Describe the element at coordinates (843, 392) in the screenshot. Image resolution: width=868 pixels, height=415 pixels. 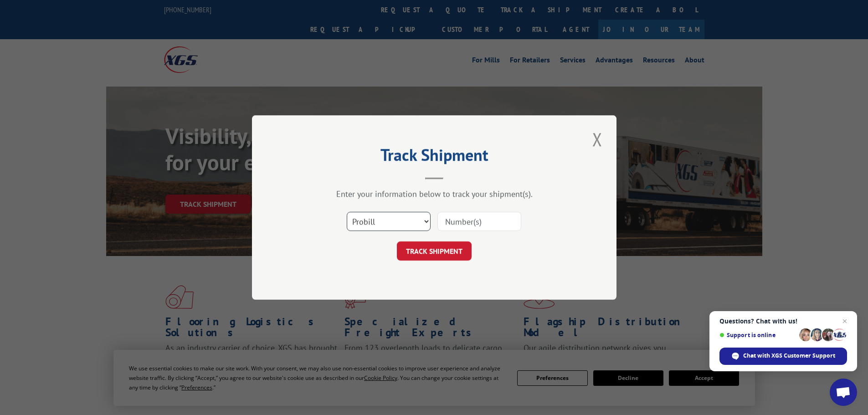
I see `a: Open chat` at that location.